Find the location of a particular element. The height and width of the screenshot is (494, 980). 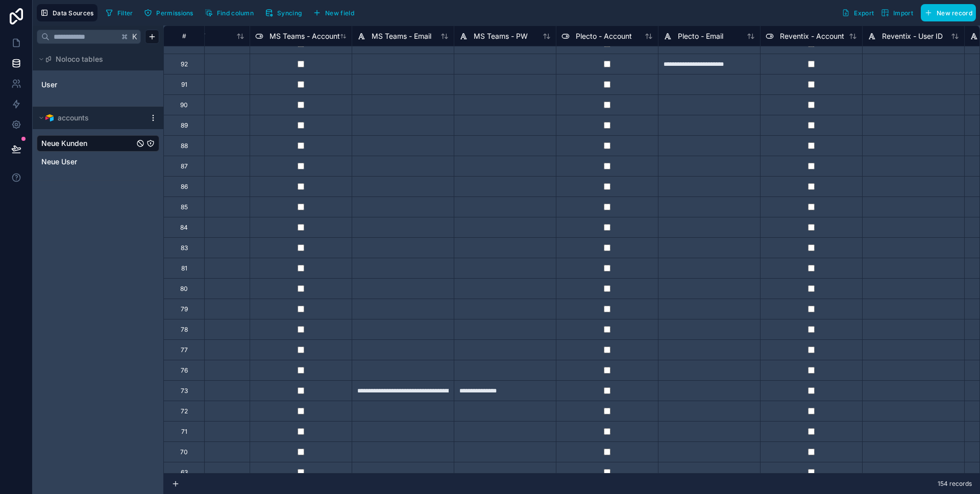

span: Syncing is located at coordinates (290, 12).